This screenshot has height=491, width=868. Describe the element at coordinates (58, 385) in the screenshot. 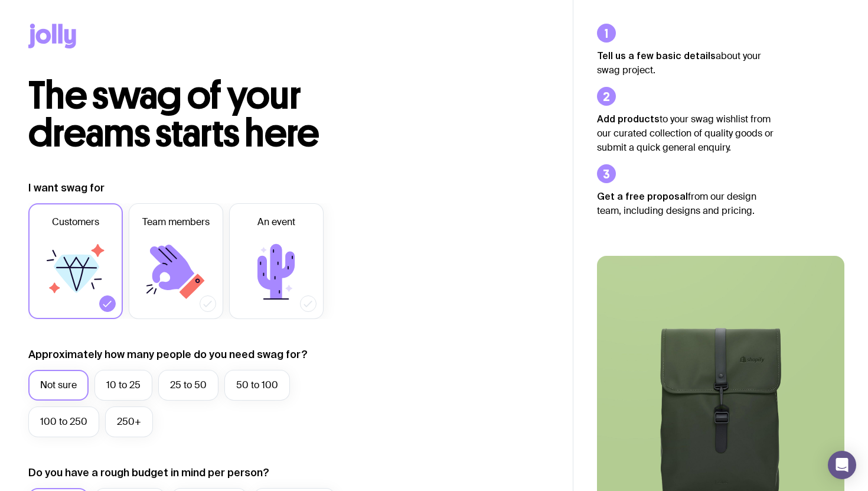

I see `label: Not sure` at that location.